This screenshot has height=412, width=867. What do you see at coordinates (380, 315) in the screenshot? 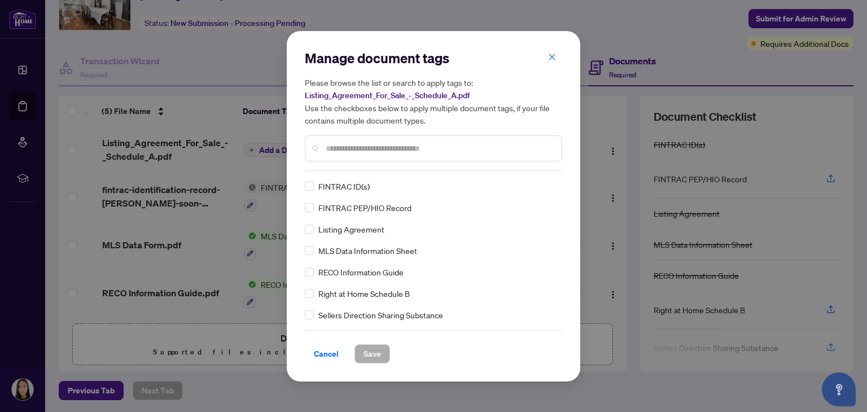
I see `span: Sellers Direction Sharing Substance` at bounding box center [380, 315].